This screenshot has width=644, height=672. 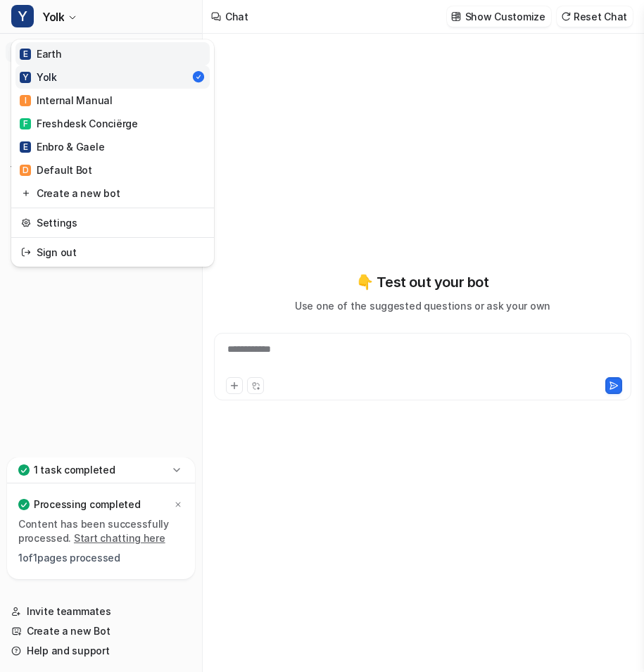 What do you see at coordinates (79, 123) in the screenshot?
I see `div: Freshdesk Conciërge` at bounding box center [79, 123].